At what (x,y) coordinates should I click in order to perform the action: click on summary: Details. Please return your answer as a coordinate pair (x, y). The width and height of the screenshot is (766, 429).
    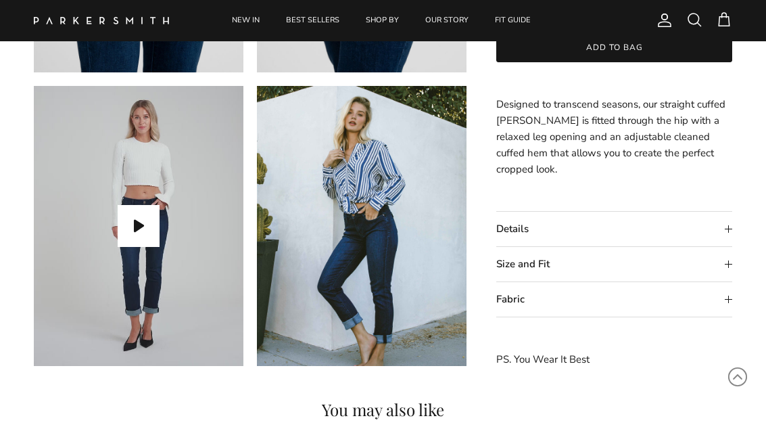
    Looking at the image, I should click on (614, 228).